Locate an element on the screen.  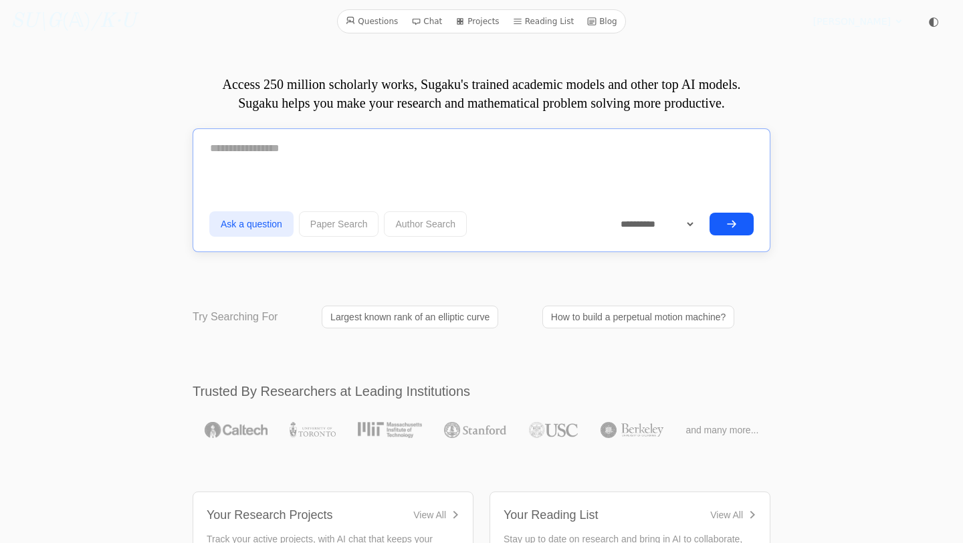
div: Your Reading List is located at coordinates (550, 515).